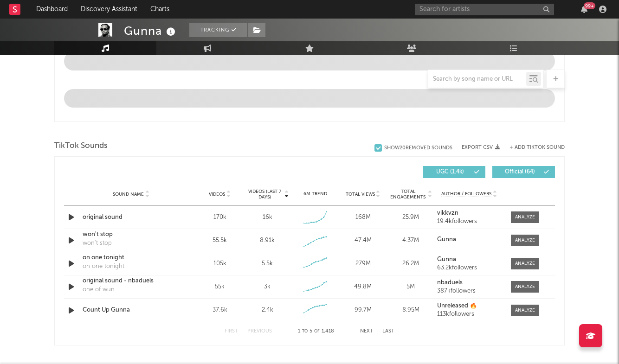  I want to click on a: vikkvzn, so click(469, 213).